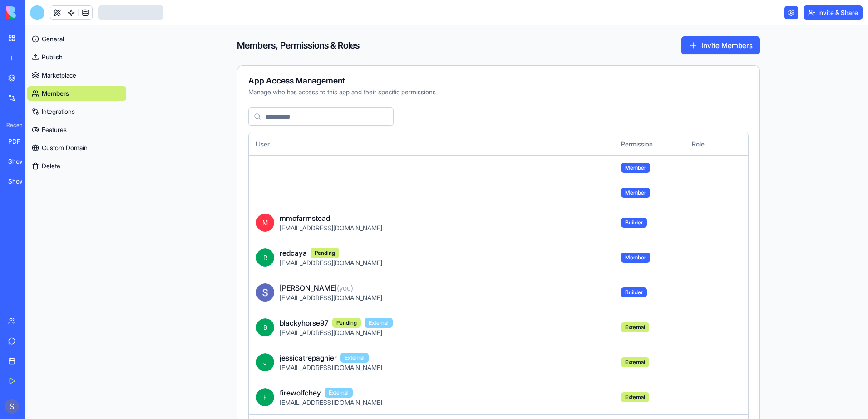 Image resolution: width=868 pixels, height=419 pixels. What do you see at coordinates (345, 288) in the screenshot?
I see `span: (you)` at bounding box center [345, 288].